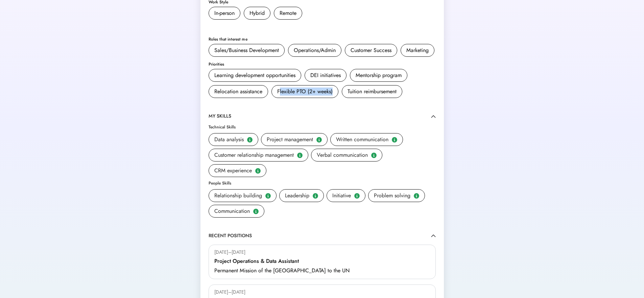 Image resolution: width=644 pixels, height=298 pixels. I want to click on div: Technical Skills, so click(222, 127).